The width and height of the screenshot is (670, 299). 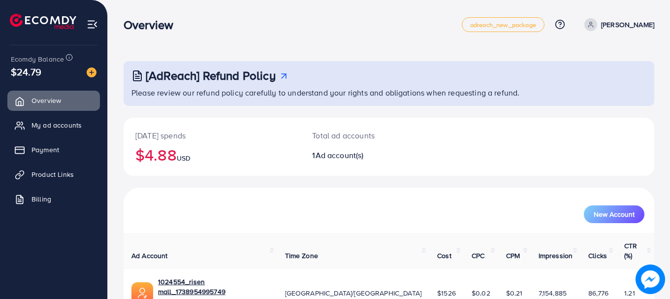 I want to click on span: 7,154,885, so click(x=552, y=293).